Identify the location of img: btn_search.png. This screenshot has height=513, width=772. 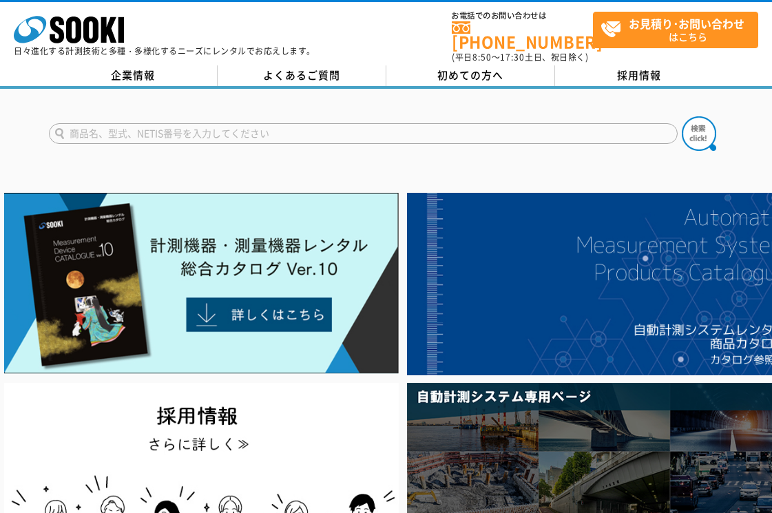
(699, 134).